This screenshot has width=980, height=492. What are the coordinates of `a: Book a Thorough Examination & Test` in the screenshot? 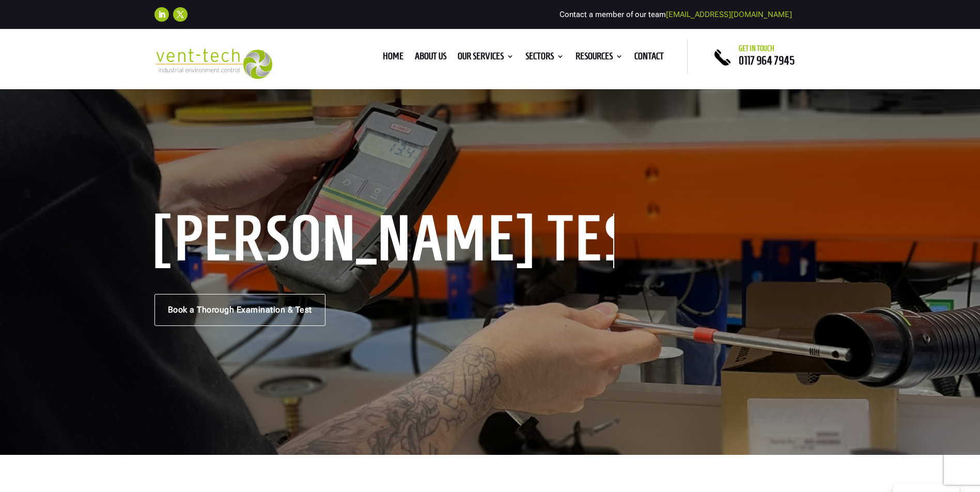 It's located at (240, 310).